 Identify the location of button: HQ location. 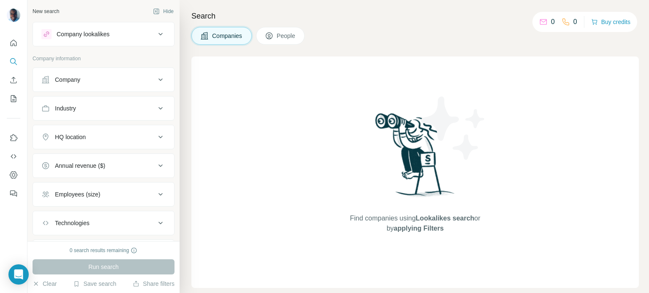
(103, 137).